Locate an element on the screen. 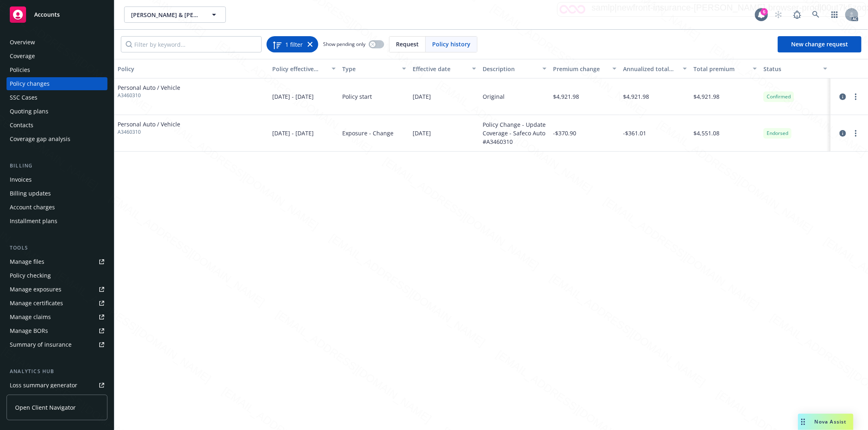 The image size is (868, 430). a: Billing updates is located at coordinates (57, 194).